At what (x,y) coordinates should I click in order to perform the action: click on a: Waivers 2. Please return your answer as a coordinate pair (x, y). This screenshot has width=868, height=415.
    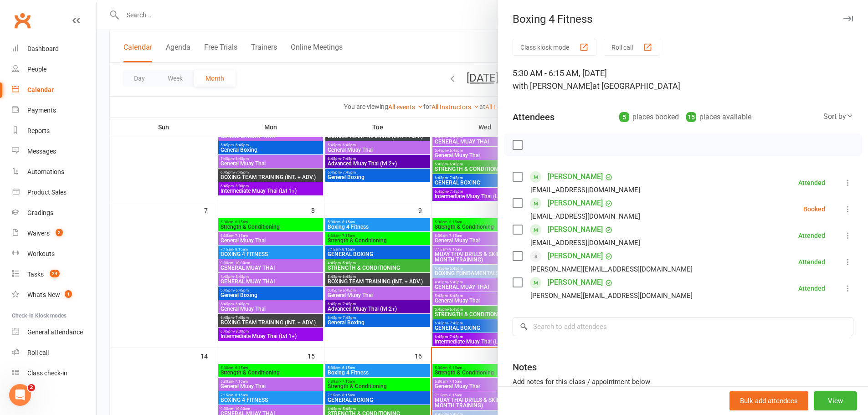
    Looking at the image, I should click on (53, 233).